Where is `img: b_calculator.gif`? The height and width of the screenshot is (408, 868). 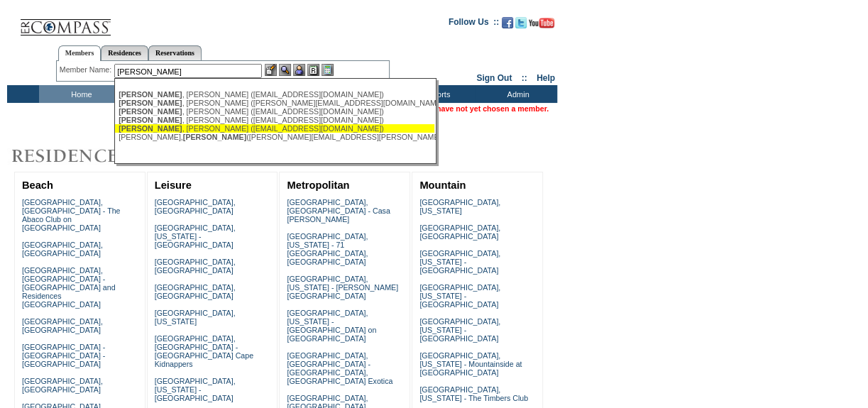 img: b_calculator.gif is located at coordinates (327, 70).